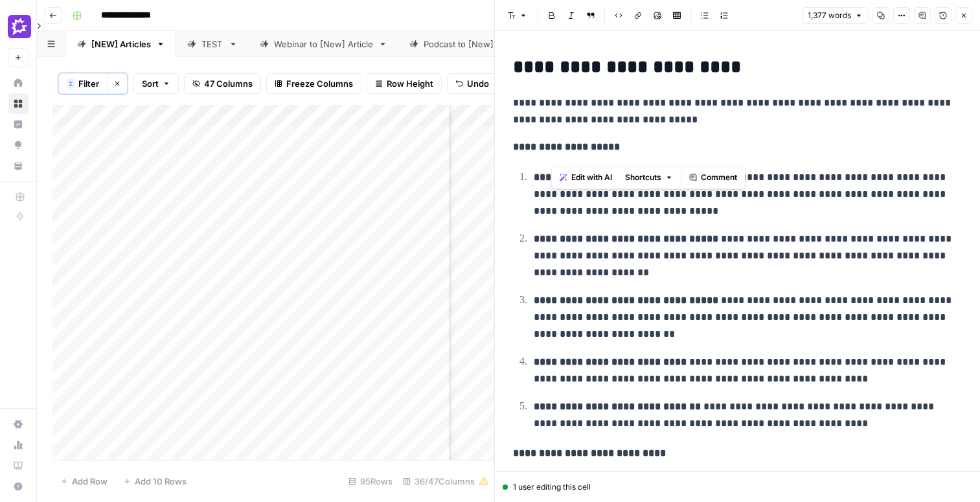 Image resolution: width=980 pixels, height=502 pixels. Describe the element at coordinates (156, 84) in the screenshot. I see `button: Sort` at that location.